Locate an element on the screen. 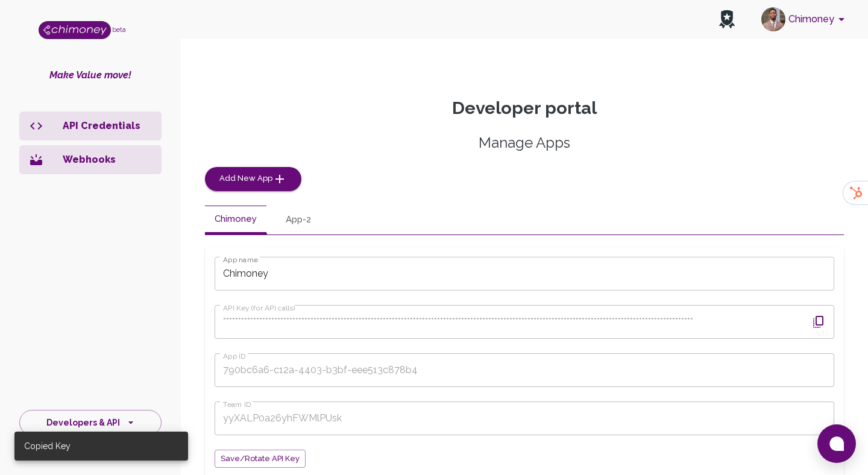 The height and width of the screenshot is (475, 868). label: App ID is located at coordinates (234, 356).